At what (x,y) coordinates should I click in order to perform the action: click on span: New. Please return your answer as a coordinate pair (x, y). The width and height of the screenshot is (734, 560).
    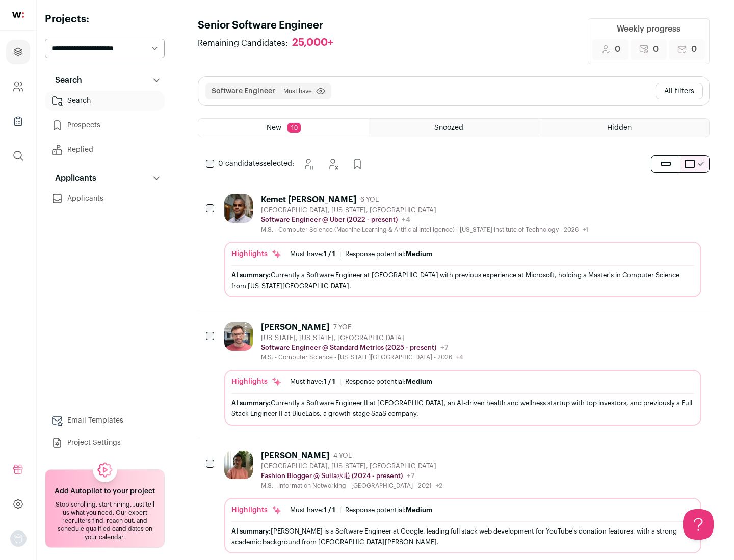
    Looking at the image, I should click on (273, 128).